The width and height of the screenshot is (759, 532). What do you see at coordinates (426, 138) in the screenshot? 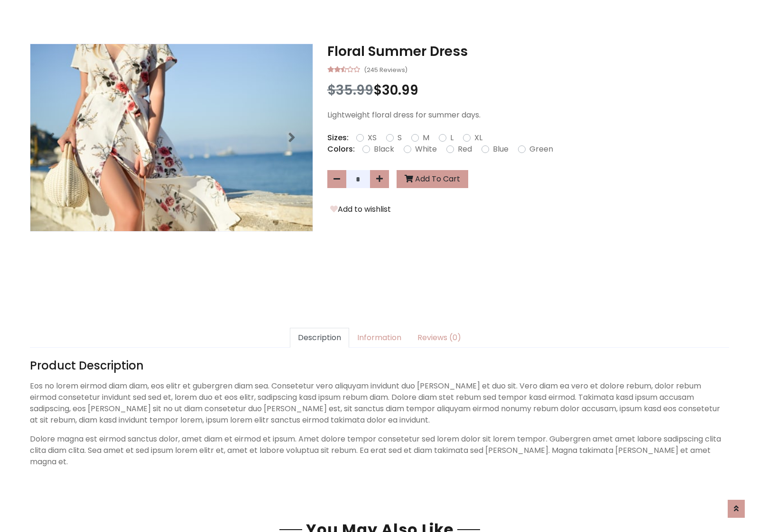
I see `label: M` at bounding box center [426, 138].